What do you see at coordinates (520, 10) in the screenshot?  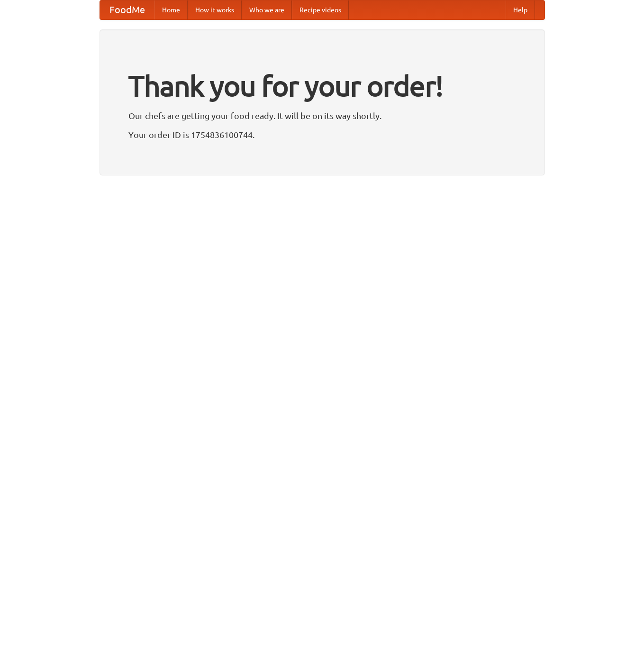 I see `a: Help` at bounding box center [520, 10].